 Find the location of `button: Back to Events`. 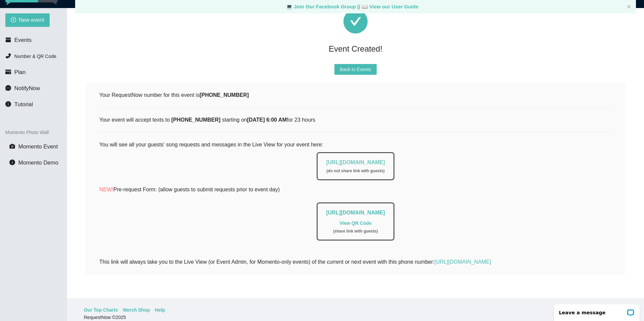

button: Back to Events is located at coordinates (355, 70).